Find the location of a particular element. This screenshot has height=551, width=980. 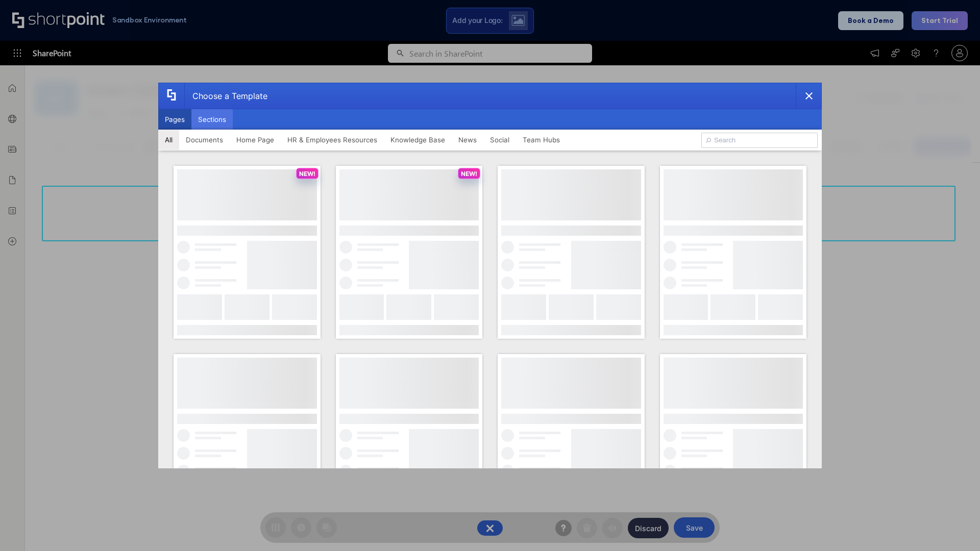

button: Pages is located at coordinates (175, 120).